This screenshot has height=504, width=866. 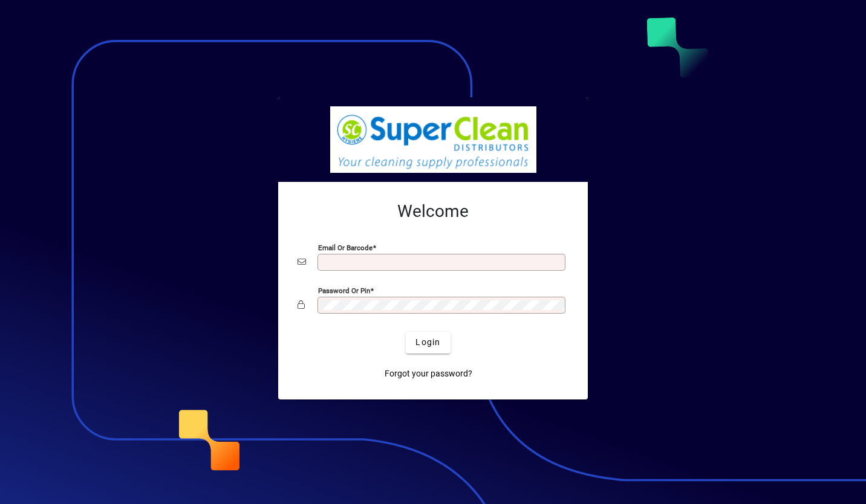 What do you see at coordinates (345, 247) in the screenshot?
I see `mat-label: Email or Barcode` at bounding box center [345, 247].